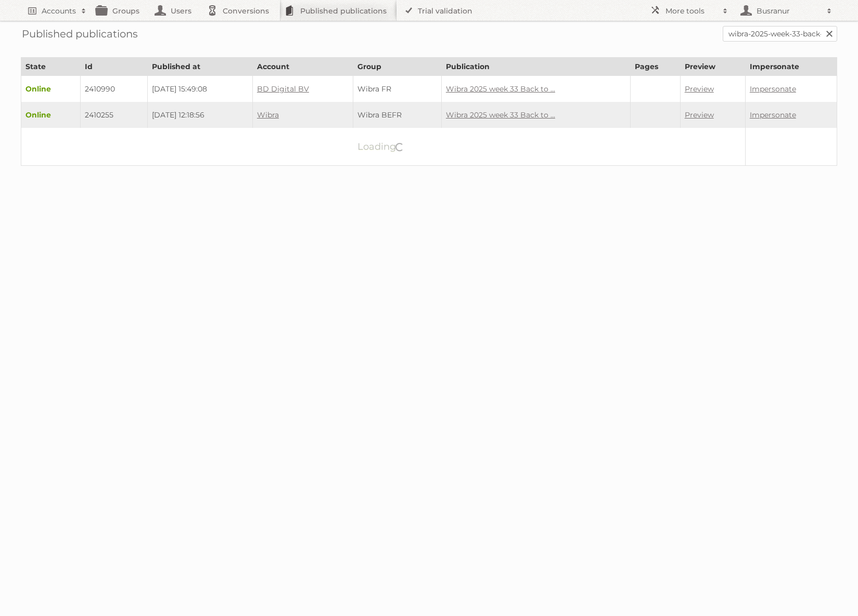 The width and height of the screenshot is (858, 616). Describe the element at coordinates (787, 11) in the screenshot. I see `h2: Busranur` at that location.